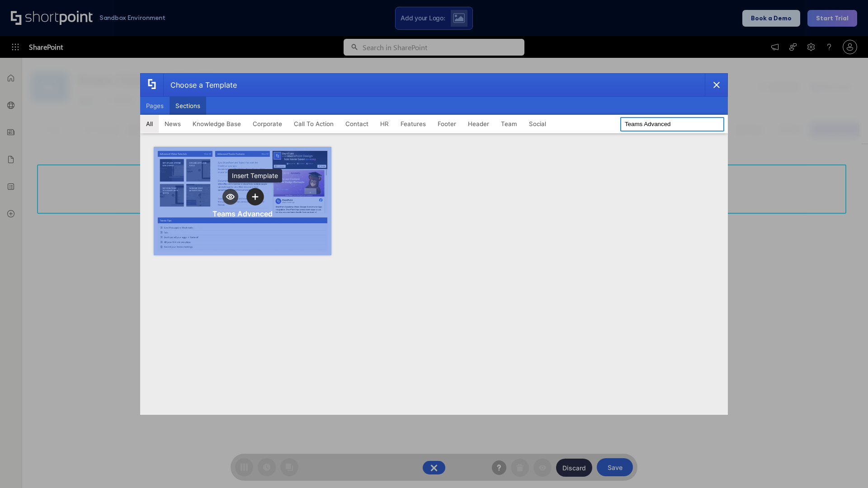 The height and width of the screenshot is (488, 868). Describe the element at coordinates (447, 124) in the screenshot. I see `button: Footer` at that location.